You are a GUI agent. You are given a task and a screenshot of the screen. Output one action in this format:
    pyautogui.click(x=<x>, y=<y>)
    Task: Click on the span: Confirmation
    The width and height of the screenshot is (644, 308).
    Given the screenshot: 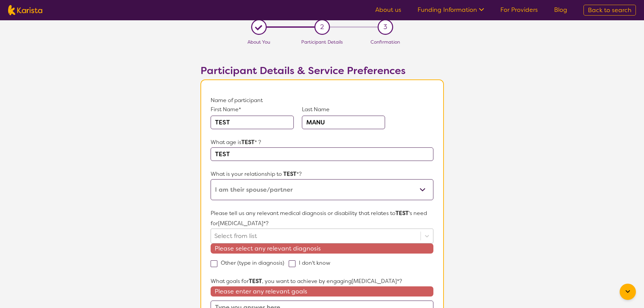 What is the action you would take?
    pyautogui.click(x=385, y=42)
    